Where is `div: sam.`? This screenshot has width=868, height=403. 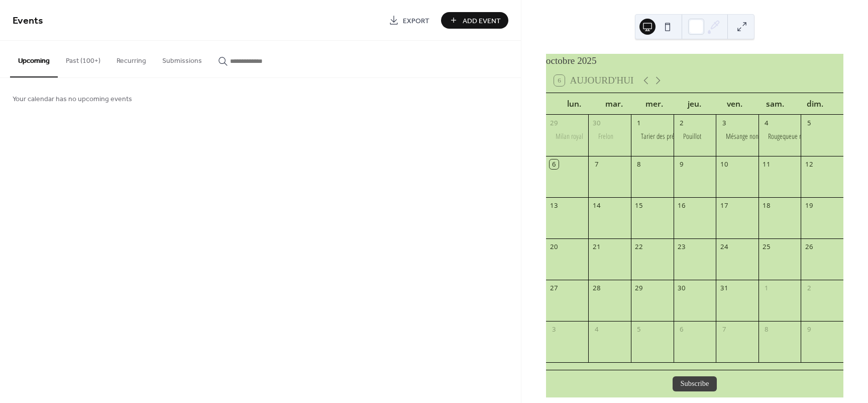 div: sam. is located at coordinates (775, 104).